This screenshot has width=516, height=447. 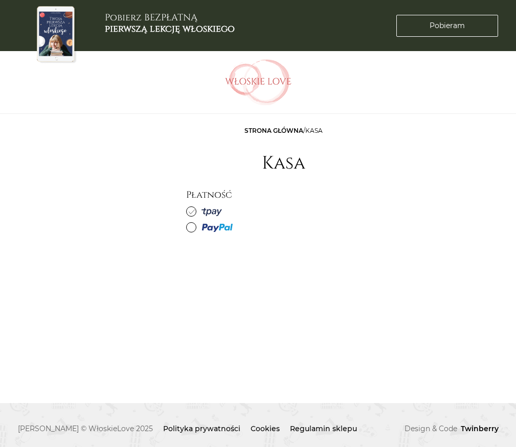 I want to click on span: Kasa, so click(x=314, y=130).